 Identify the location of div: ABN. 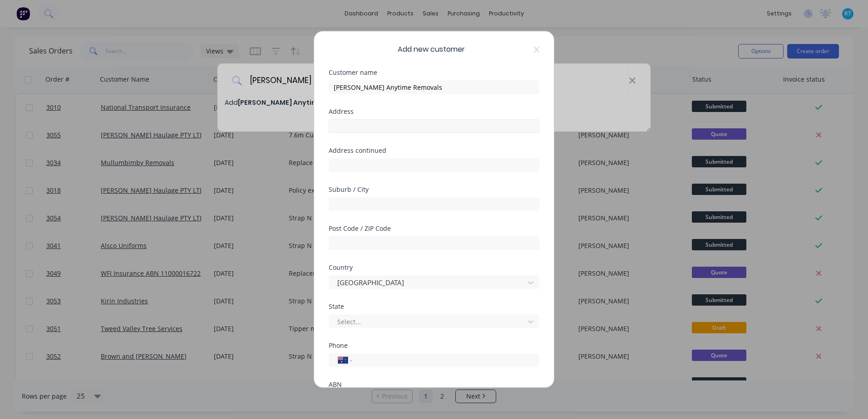
(434, 385).